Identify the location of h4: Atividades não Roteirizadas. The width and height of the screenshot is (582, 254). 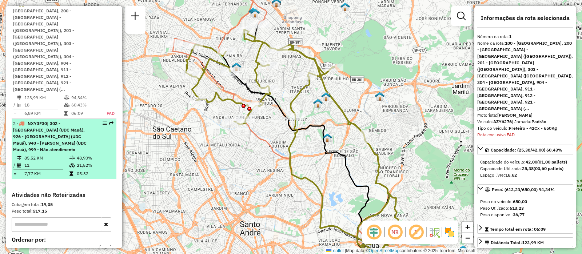
(64, 195).